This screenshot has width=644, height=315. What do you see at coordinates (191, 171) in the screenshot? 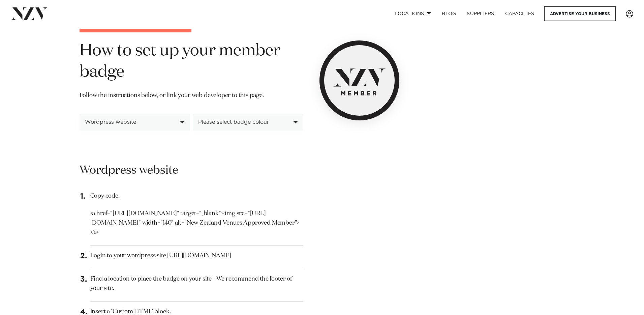
I see `h2: Wordpress website` at bounding box center [191, 171].